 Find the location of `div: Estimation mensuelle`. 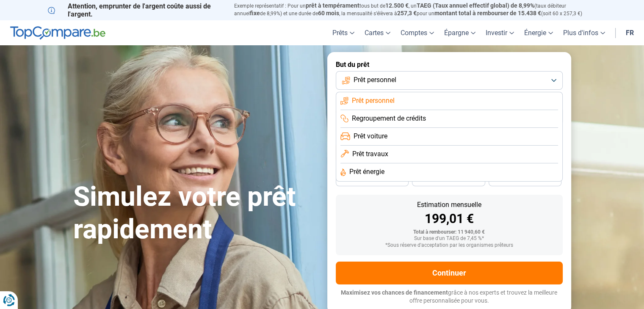

div: Estimation mensuelle is located at coordinates (449, 205).